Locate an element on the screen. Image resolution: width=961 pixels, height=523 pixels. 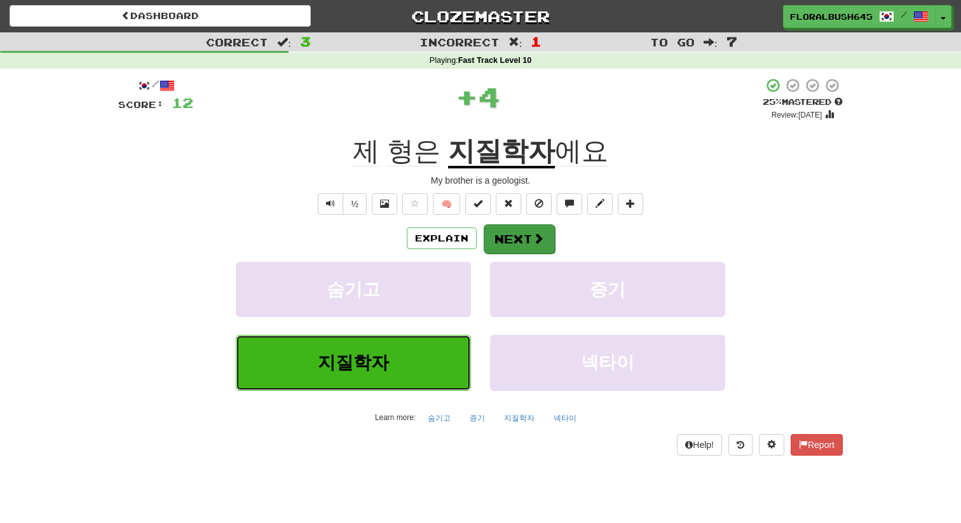
span: 숨기고 is located at coordinates (353, 289).